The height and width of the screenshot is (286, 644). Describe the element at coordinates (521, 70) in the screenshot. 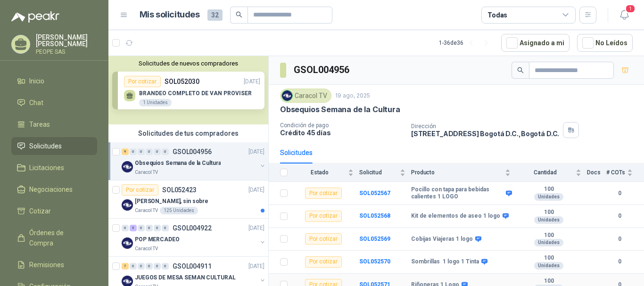

I see `span: search` at that location.